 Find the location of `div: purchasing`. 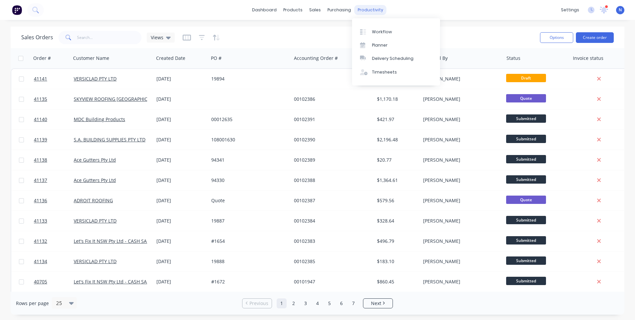

div: purchasing is located at coordinates (339, 10).